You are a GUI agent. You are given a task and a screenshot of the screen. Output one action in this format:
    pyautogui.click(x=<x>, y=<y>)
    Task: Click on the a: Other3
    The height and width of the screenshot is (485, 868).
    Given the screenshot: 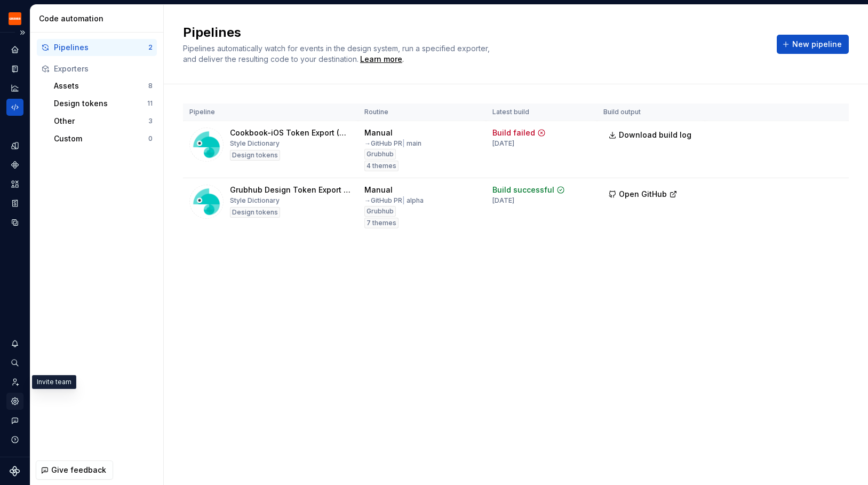 What is the action you would take?
    pyautogui.click(x=103, y=121)
    